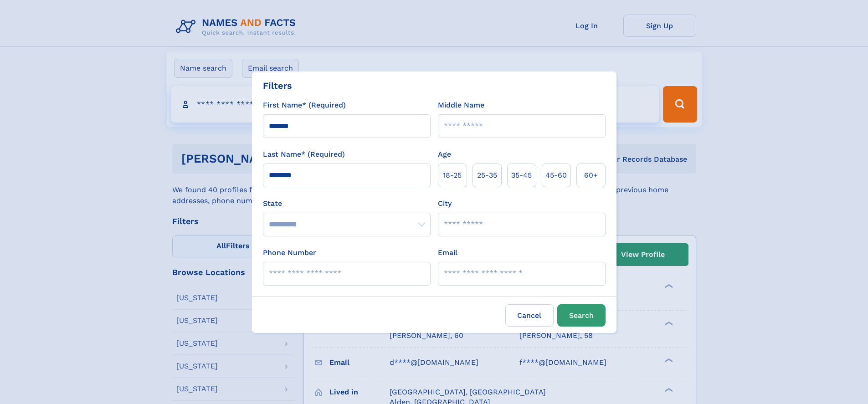 This screenshot has width=868, height=404. I want to click on label: First Name* (Required), so click(305, 105).